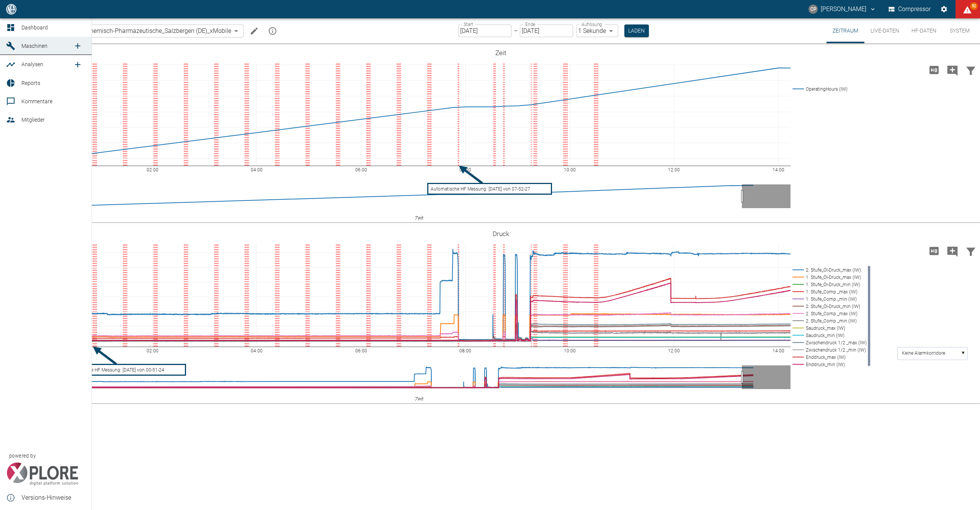  What do you see at coordinates (530, 24) in the screenshot?
I see `label: Ende` at bounding box center [530, 24].